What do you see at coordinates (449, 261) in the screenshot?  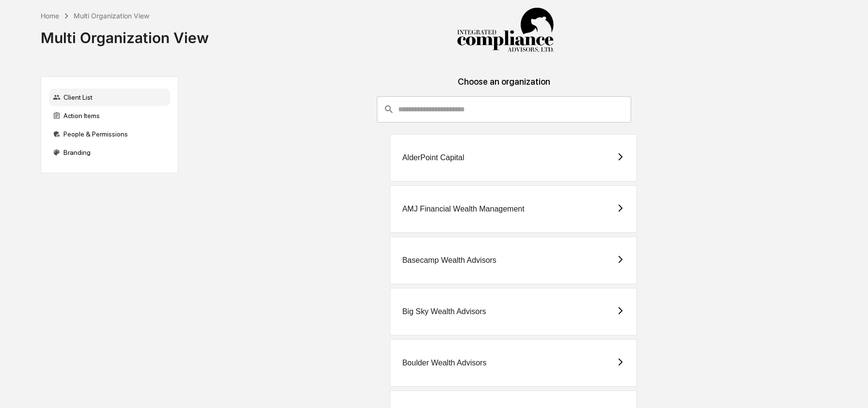 I see `div: Basecamp Wealth Advisors` at bounding box center [449, 261].